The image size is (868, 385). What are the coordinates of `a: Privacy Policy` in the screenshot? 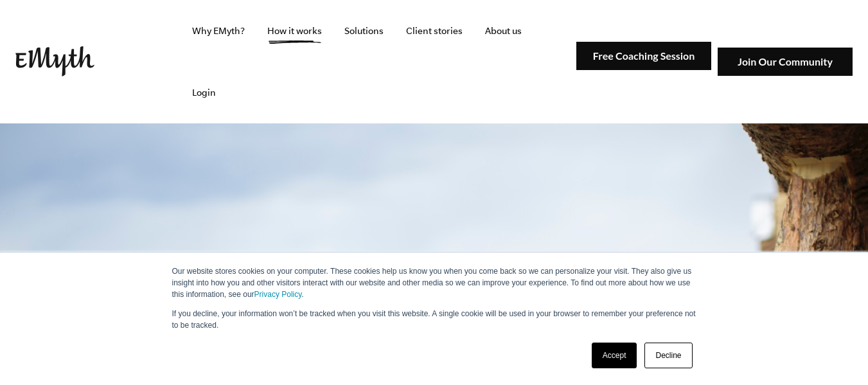 It's located at (278, 294).